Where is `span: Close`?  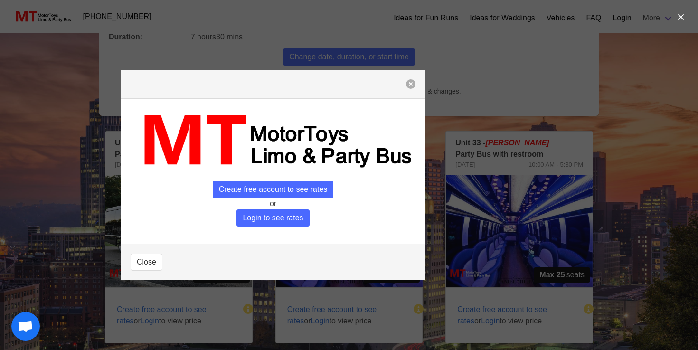 span: Close is located at coordinates (146, 262).